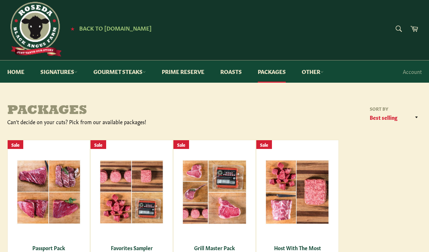  Describe the element at coordinates (111, 111) in the screenshot. I see `h1: Packages` at that location.